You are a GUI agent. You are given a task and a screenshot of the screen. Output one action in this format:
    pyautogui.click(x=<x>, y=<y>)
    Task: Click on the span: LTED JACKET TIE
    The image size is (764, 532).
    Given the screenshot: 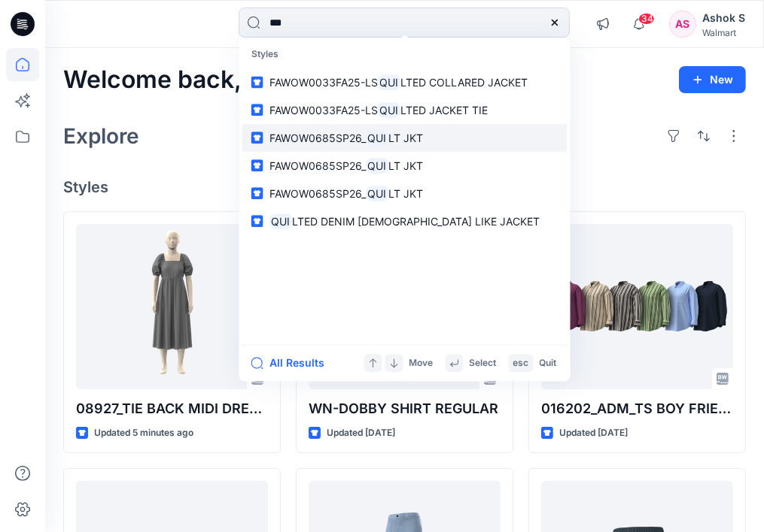 What is the action you would take?
    pyautogui.click(x=444, y=109)
    